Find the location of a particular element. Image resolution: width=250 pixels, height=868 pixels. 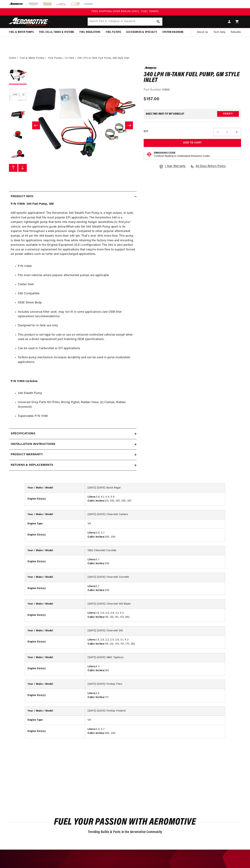

summary: Fuel Cells, Tanks & Systems is located at coordinates (57, 32).